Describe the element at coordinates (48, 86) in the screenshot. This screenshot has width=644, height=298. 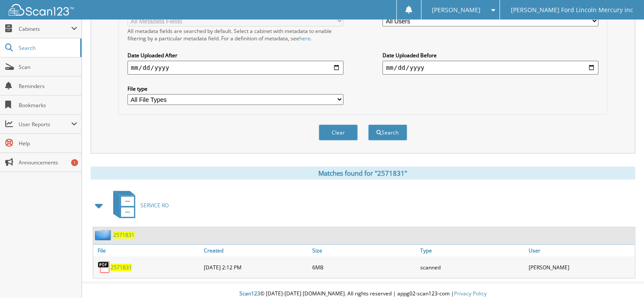
I see `span: Reminders` at that location.